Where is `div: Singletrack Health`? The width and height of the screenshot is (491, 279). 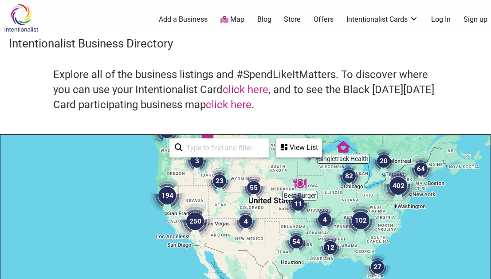 div: Singletrack Health is located at coordinates (344, 147).